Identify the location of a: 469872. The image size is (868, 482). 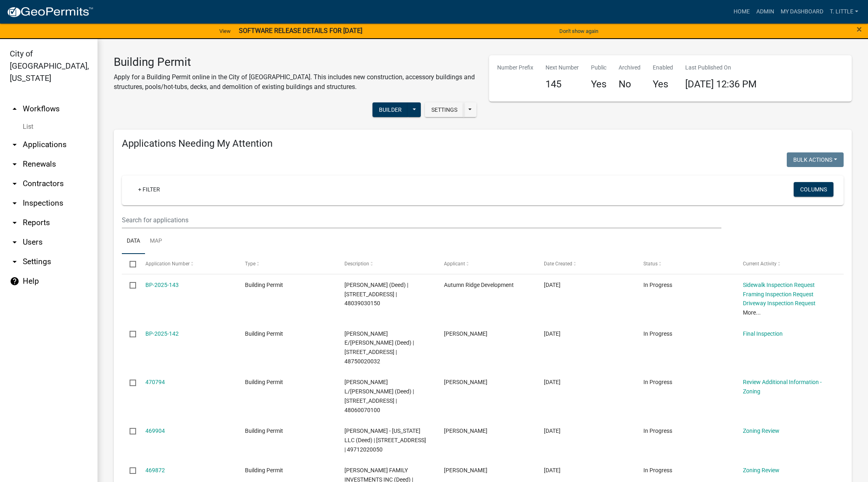
(155, 470).